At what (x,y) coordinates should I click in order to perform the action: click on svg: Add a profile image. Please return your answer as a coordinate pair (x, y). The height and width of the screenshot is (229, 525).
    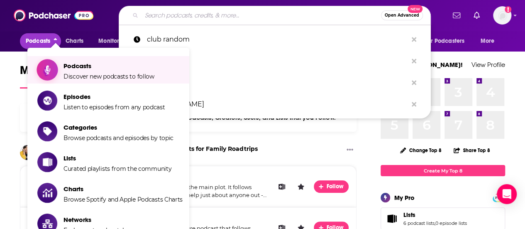
    Looking at the image, I should click on (508, 10).